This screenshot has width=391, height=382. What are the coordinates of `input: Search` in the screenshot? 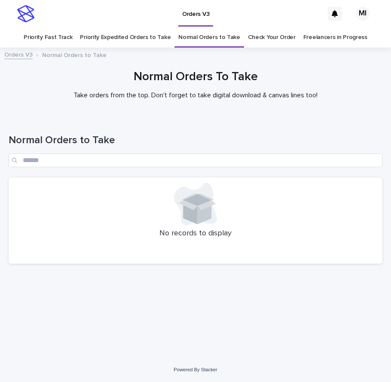 It's located at (195, 161).